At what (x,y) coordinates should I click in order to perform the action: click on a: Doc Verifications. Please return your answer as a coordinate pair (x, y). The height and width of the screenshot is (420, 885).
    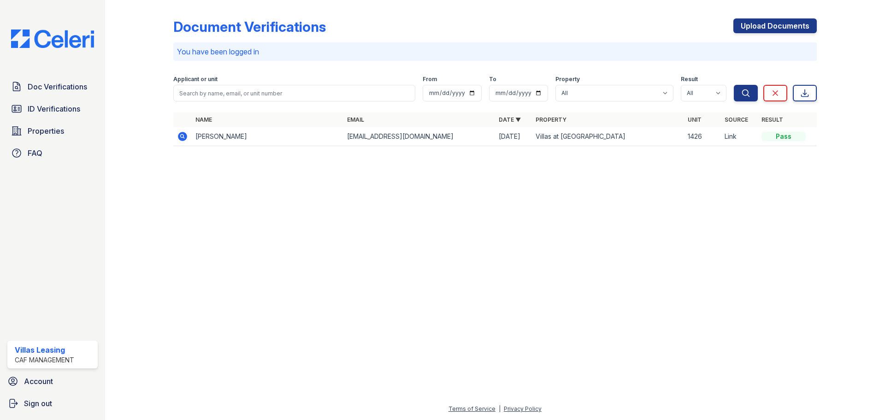
    Looking at the image, I should click on (53, 87).